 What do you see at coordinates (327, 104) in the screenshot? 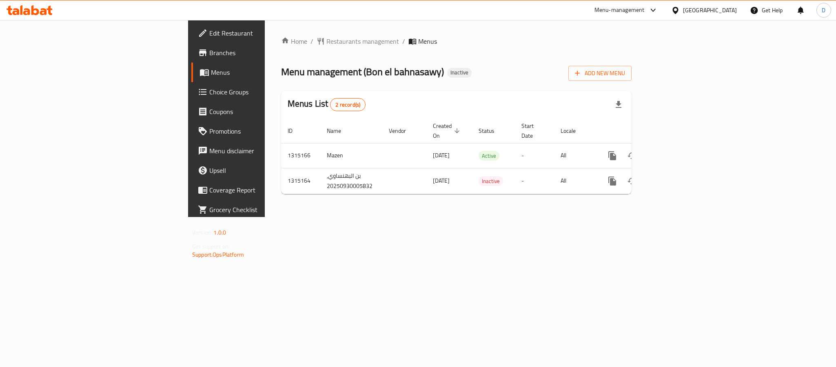
I see `h2: Menus List` at bounding box center [327, 104].